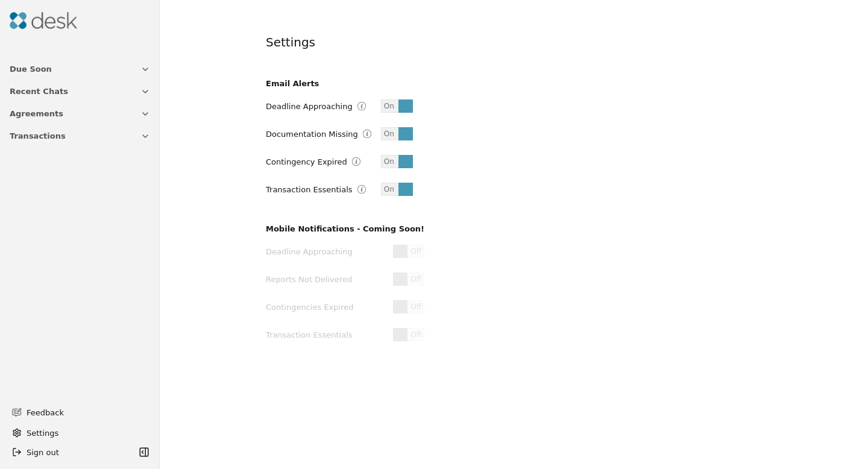 The image size is (868, 469). I want to click on label: Documentation Missing, so click(312, 133).